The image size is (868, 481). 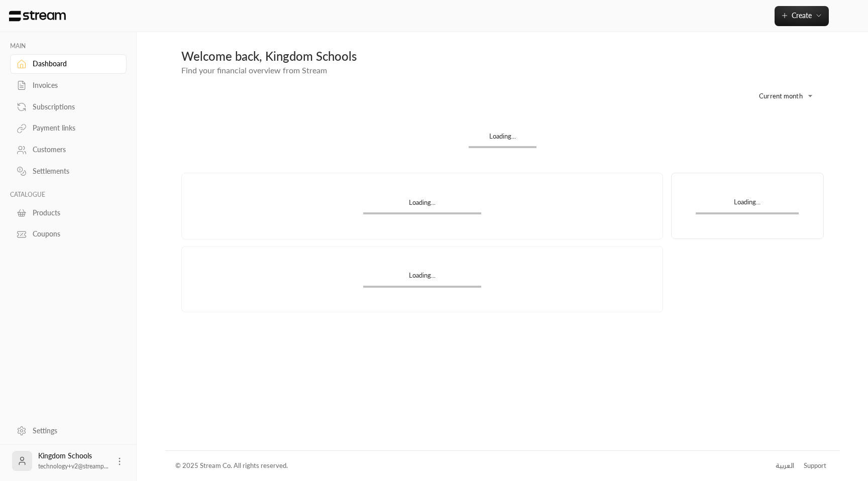 What do you see at coordinates (68, 46) in the screenshot?
I see `p: MAIN` at bounding box center [68, 46].